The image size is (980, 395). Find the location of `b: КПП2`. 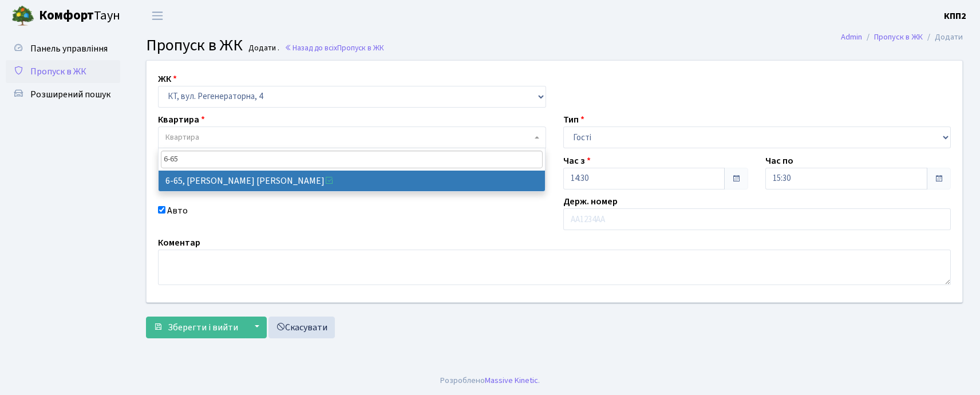

b: КПП2 is located at coordinates (955, 16).